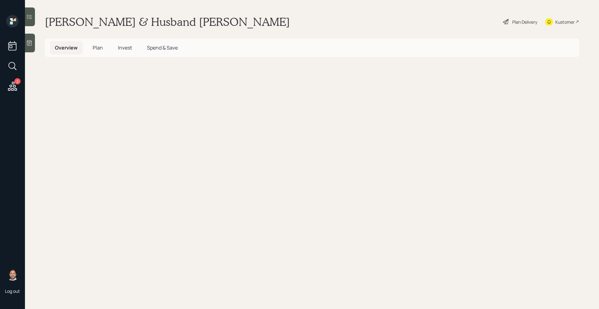 This screenshot has width=599, height=309. I want to click on div: Log out, so click(12, 291).